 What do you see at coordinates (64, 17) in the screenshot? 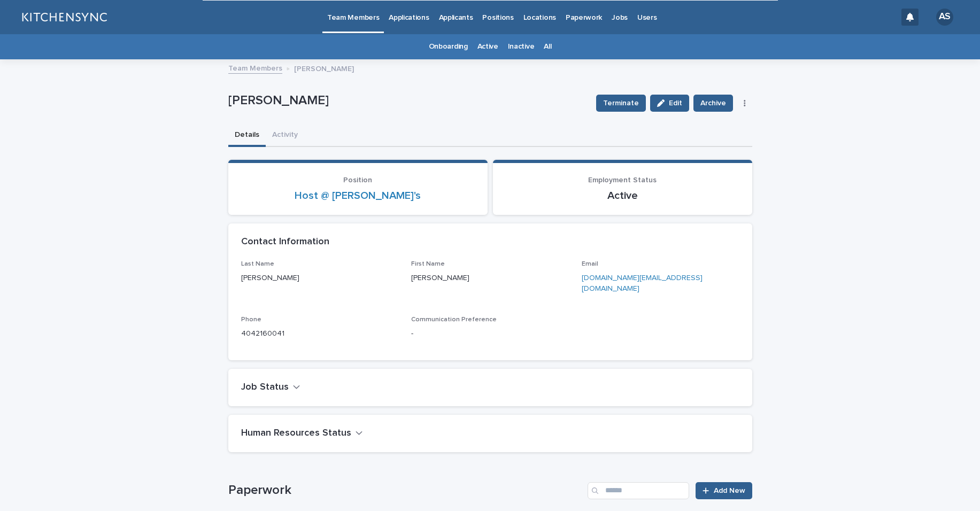
I see `img: lGNCzQTxQVKGkIr0XjOy` at bounding box center [64, 17].